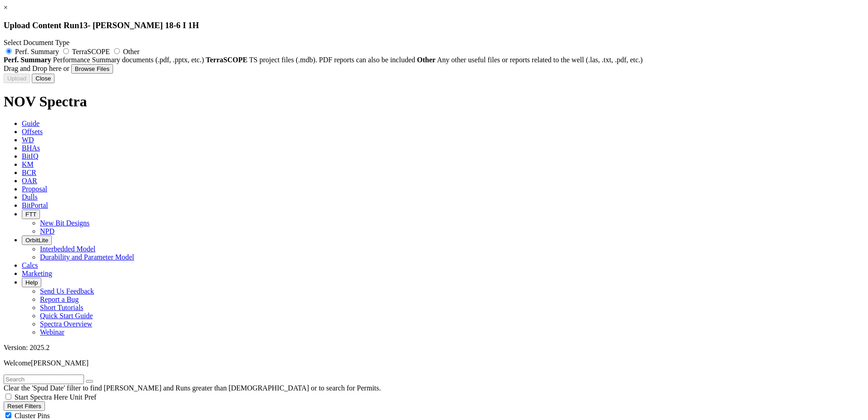 Image resolution: width=868 pixels, height=420 pixels. I want to click on span: Run -, so click(77, 25).